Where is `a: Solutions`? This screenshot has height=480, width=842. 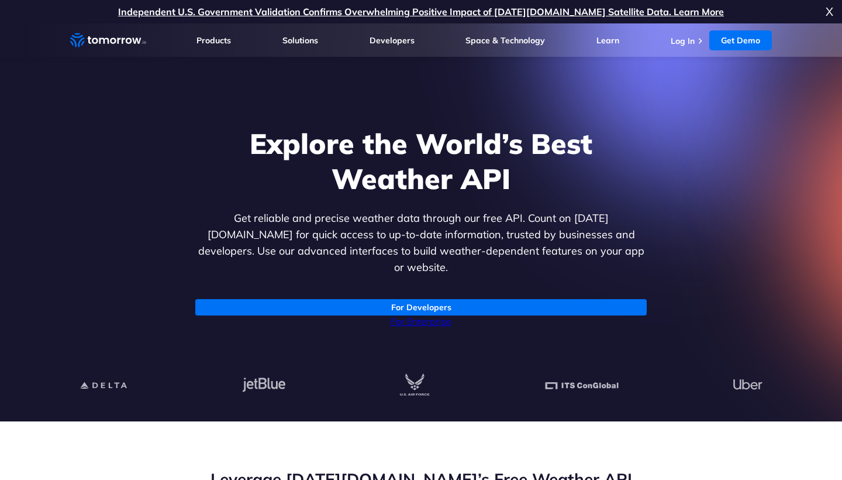
a: Solutions is located at coordinates (300, 40).